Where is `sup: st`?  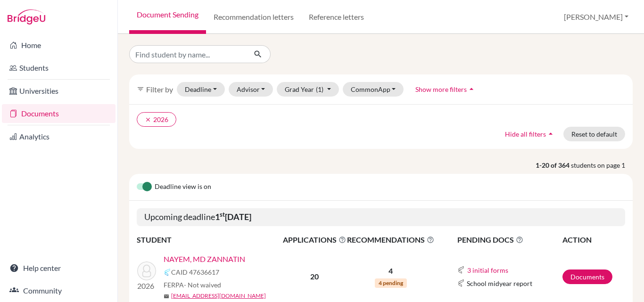 sup: st is located at coordinates (222, 214).